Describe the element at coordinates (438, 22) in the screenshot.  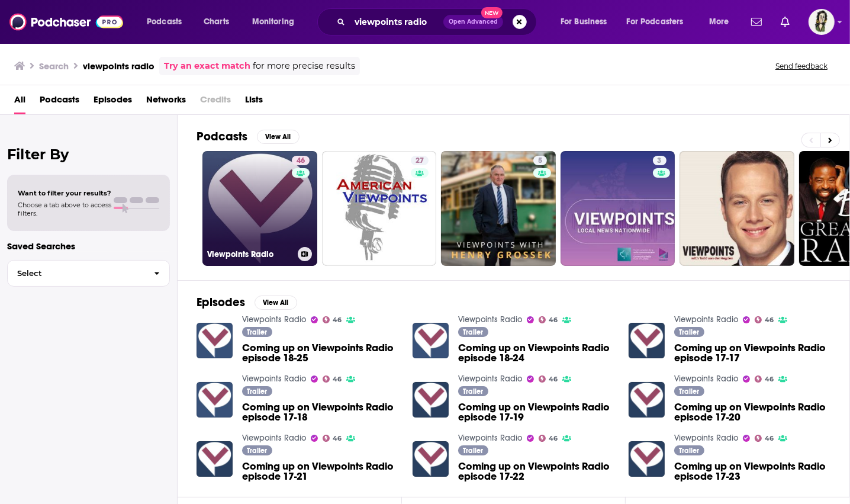
I see `div: Search podcasts, credits, & more...` at that location.